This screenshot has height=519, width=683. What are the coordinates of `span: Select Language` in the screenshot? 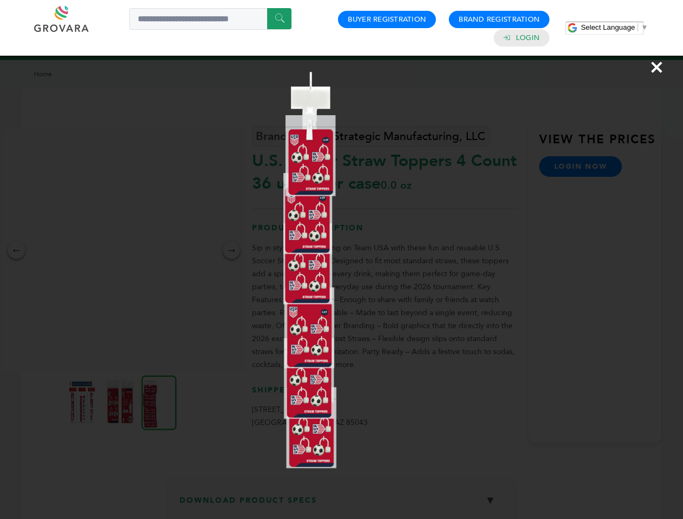 It's located at (608, 27).